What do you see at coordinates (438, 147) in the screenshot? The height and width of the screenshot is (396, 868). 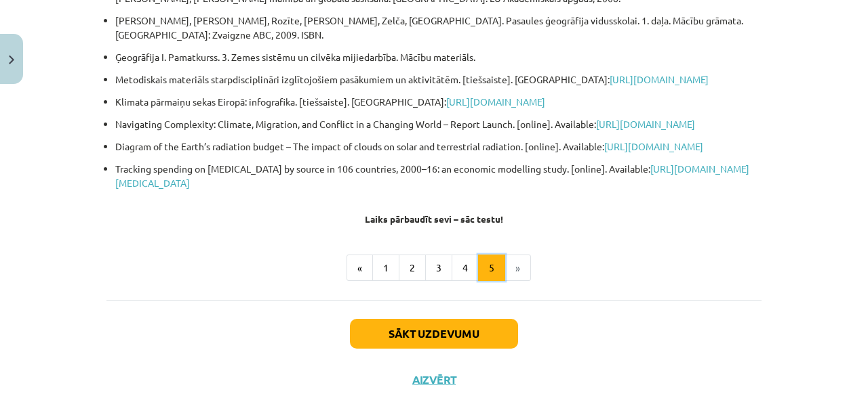 I see `p: Diagram of the Earth’s radiation budget – The impact of clouds on solar and terrestrial radiation...` at bounding box center [438, 147].